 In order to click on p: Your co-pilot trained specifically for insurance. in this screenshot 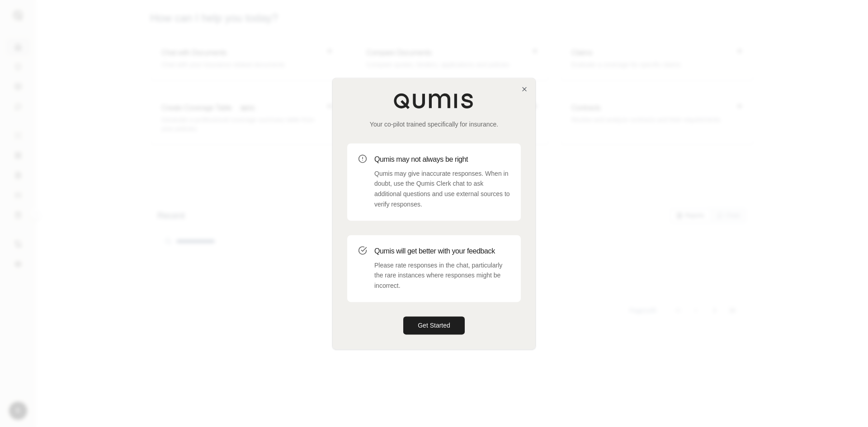, I will do `click(434, 124)`.